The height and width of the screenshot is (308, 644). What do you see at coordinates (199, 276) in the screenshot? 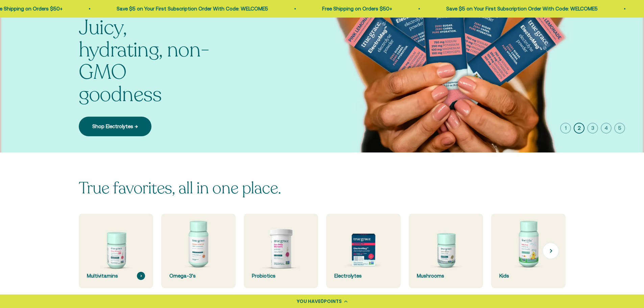
I see `div: Omega-3's` at bounding box center [199, 276].